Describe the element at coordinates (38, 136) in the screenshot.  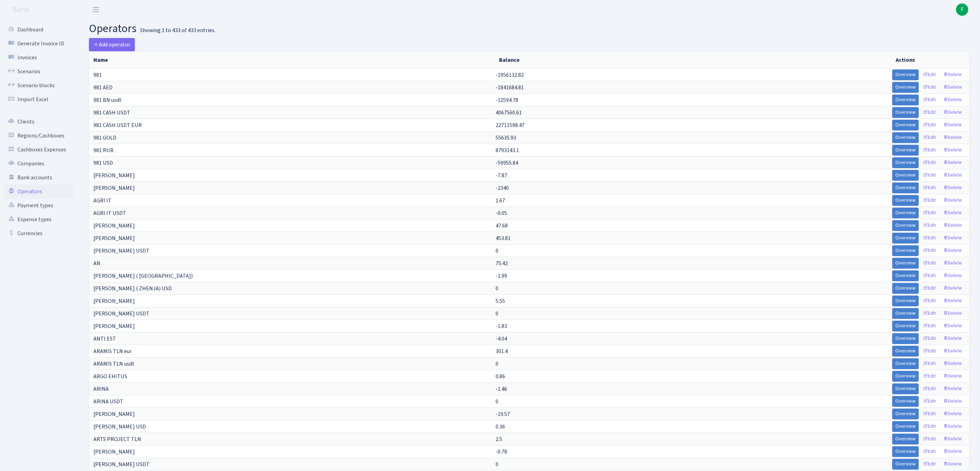
I see `a: Regions/Cashboxes` at that location.